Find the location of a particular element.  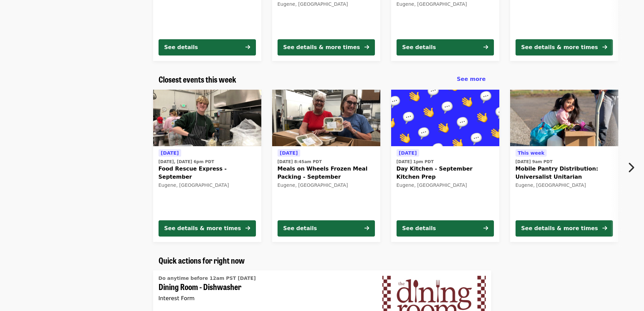

span: This week is located at coordinates (532, 152).